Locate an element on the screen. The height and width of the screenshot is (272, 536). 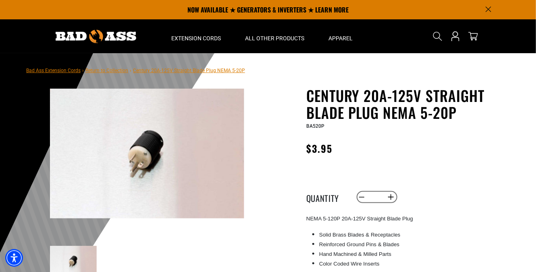
span: Hand Machined & Milled Parts is located at coordinates (355, 254).